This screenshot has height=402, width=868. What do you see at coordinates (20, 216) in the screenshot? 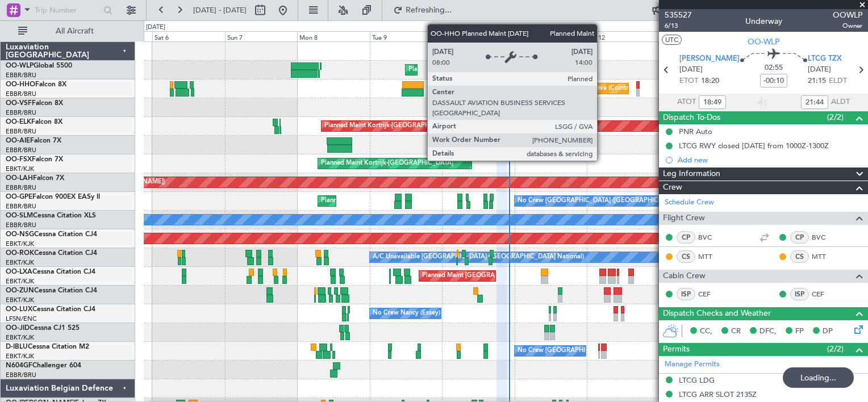
I see `span: OO-SLM` at bounding box center [20, 216].